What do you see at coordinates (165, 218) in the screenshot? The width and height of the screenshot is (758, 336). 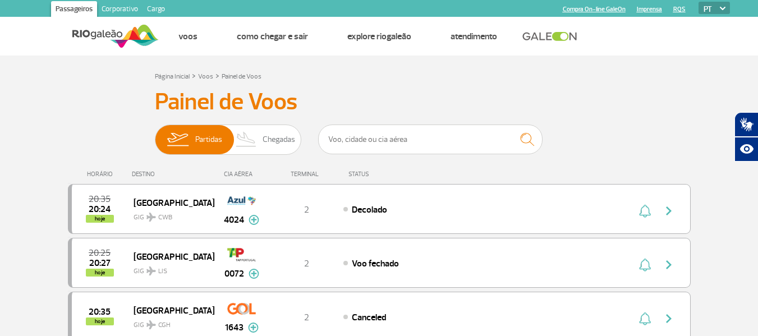 I see `span: CWB` at bounding box center [165, 218].